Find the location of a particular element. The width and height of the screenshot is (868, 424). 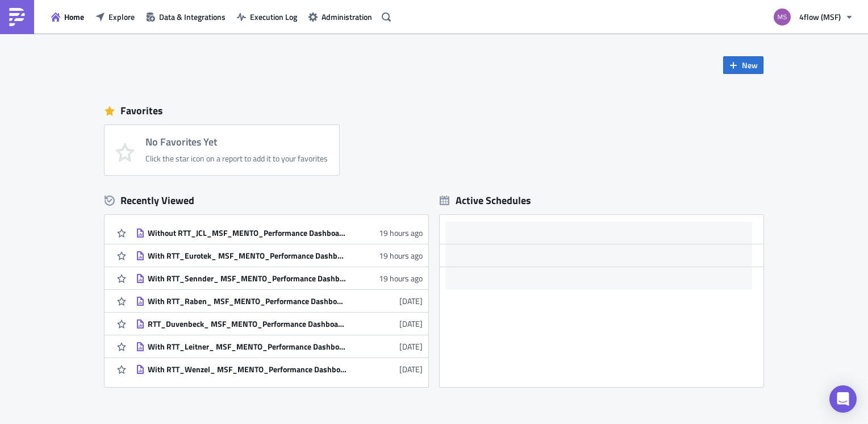

a: Data & Integrations is located at coordinates (186, 17).